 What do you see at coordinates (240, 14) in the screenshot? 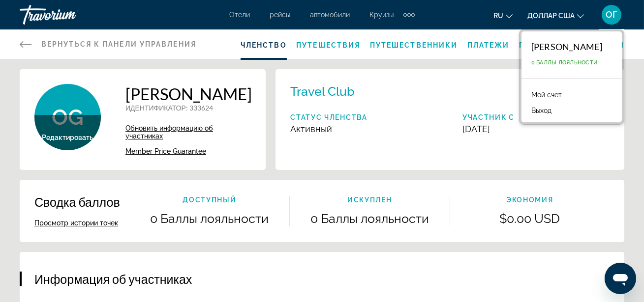
I see `font: Отели` at bounding box center [240, 14].